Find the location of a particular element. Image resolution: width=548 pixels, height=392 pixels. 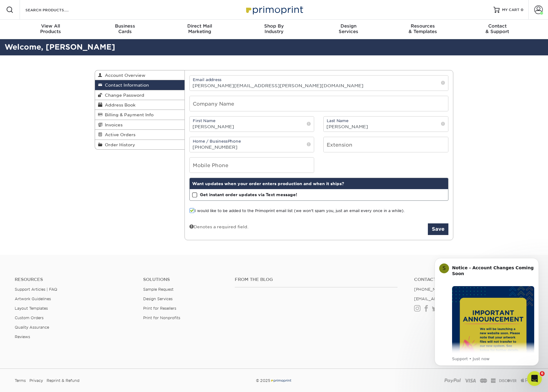

span: MY CART is located at coordinates (511, 10).